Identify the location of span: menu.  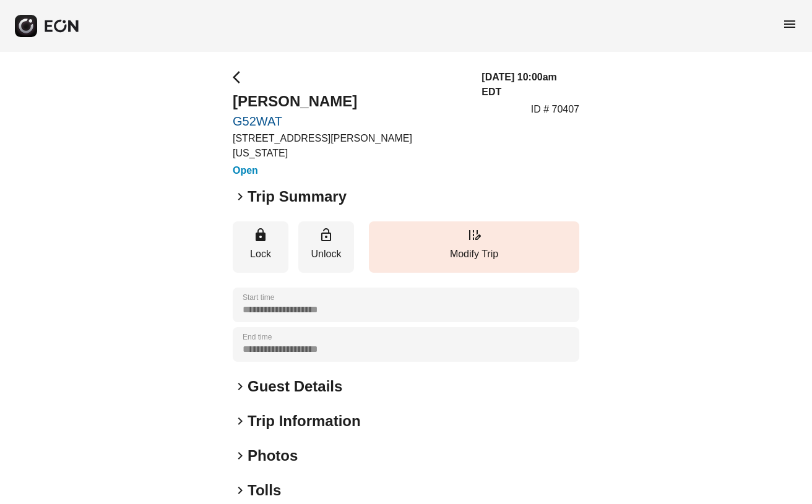
(790, 24).